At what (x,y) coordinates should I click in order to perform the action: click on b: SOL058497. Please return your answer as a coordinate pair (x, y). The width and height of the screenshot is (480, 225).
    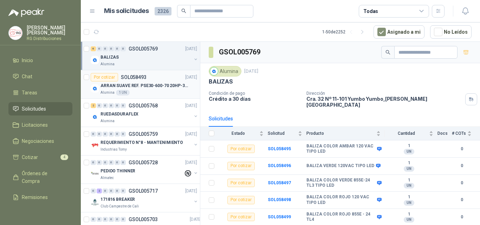
    Looking at the image, I should click on (279, 183).